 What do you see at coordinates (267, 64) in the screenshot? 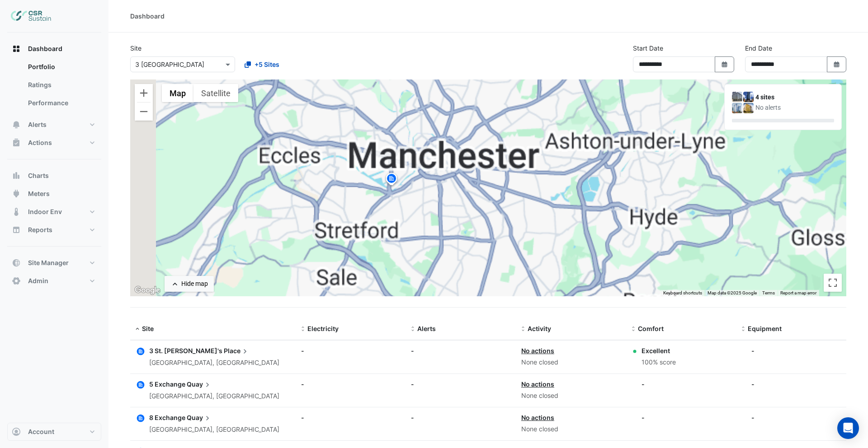
I see `span: +5 Sites` at bounding box center [267, 64].